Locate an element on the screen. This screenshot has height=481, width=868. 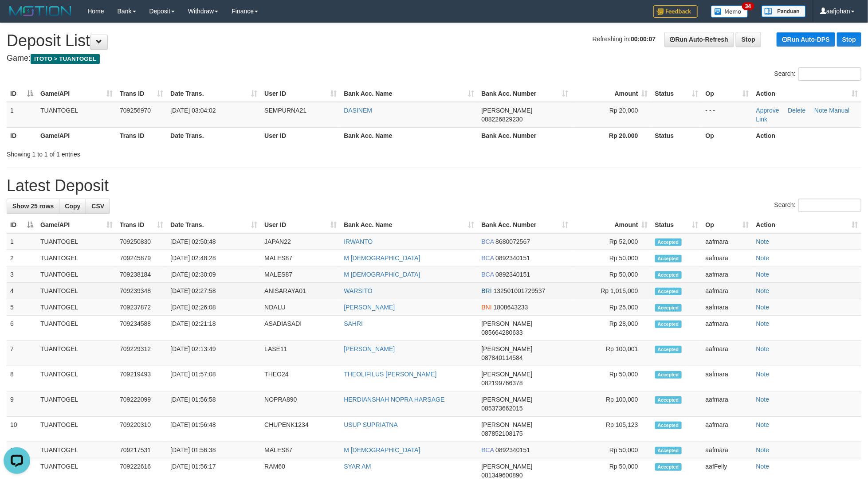
td: 2 is located at coordinates (22, 258).